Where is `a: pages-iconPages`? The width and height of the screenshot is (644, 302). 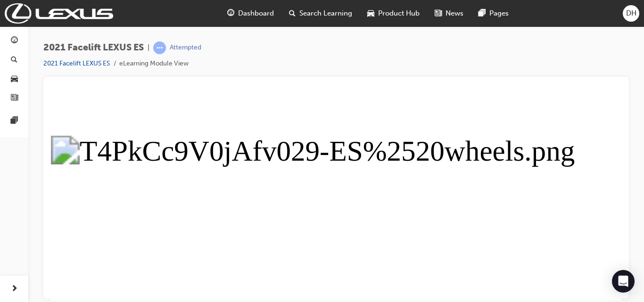
a: pages-iconPages is located at coordinates (494, 13).